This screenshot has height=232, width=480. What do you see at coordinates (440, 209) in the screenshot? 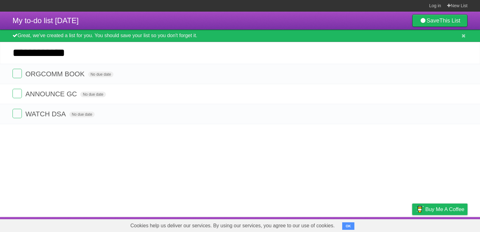
I see `a: Buy me a coffee` at bounding box center [440, 209].